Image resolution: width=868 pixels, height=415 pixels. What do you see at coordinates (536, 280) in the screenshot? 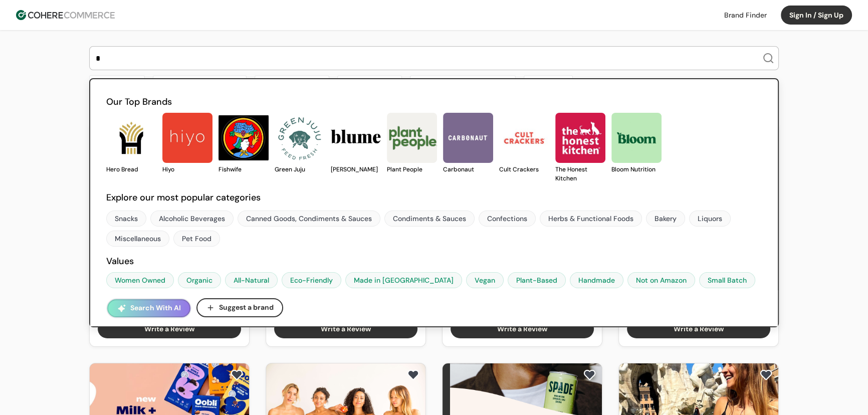
I see `a: Plant-Based` at bounding box center [536, 280].